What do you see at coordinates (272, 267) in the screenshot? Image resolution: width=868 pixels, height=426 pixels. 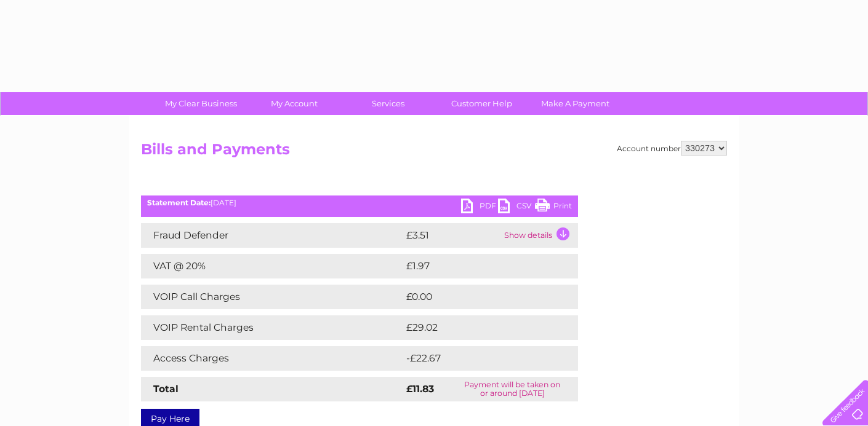 I see `td: VAT @ 20%` at bounding box center [272, 267].